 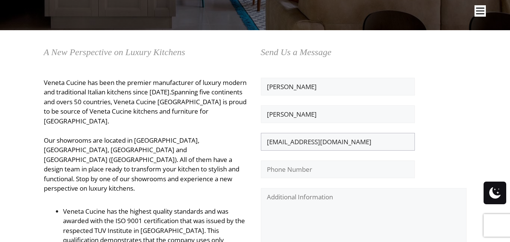 I want to click on span: A New Perspective on Luxury Kitchens, so click(x=114, y=52).